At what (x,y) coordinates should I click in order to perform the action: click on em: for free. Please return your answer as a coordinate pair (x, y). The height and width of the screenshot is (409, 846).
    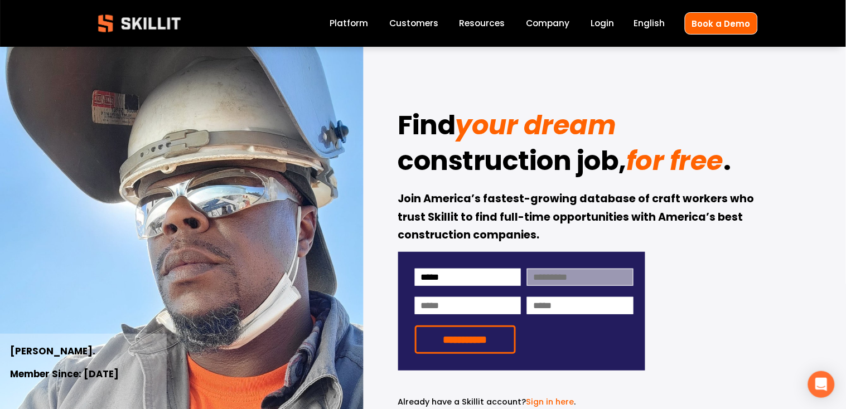
    Looking at the image, I should click on (675, 161).